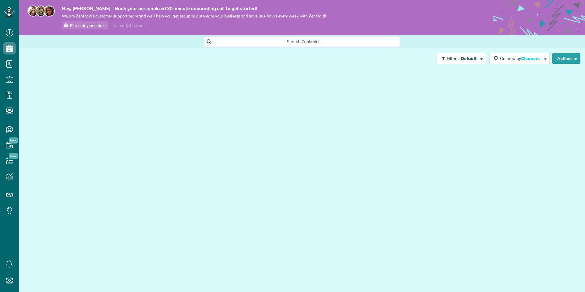  I want to click on span: Filters:, so click(454, 58).